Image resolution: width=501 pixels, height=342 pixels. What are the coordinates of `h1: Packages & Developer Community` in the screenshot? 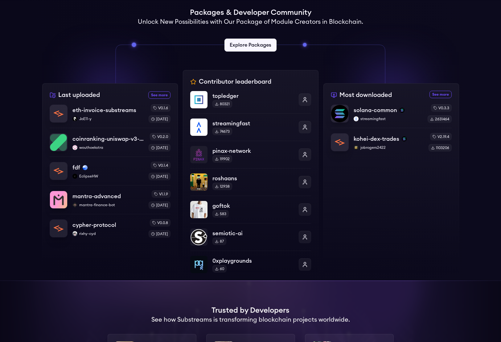 It's located at (251, 13).